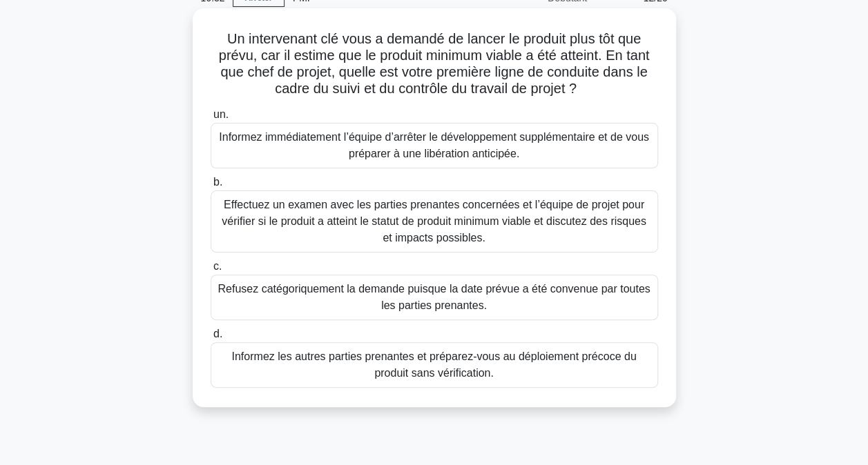 The width and height of the screenshot is (868, 465). I want to click on div: Refusez catégoriquement la demande puisque la date prévue a été convenue par toutes les parties p..., so click(435, 298).